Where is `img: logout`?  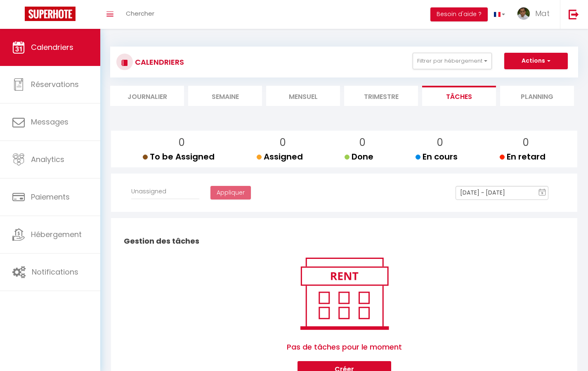
img: logout is located at coordinates (574, 14).